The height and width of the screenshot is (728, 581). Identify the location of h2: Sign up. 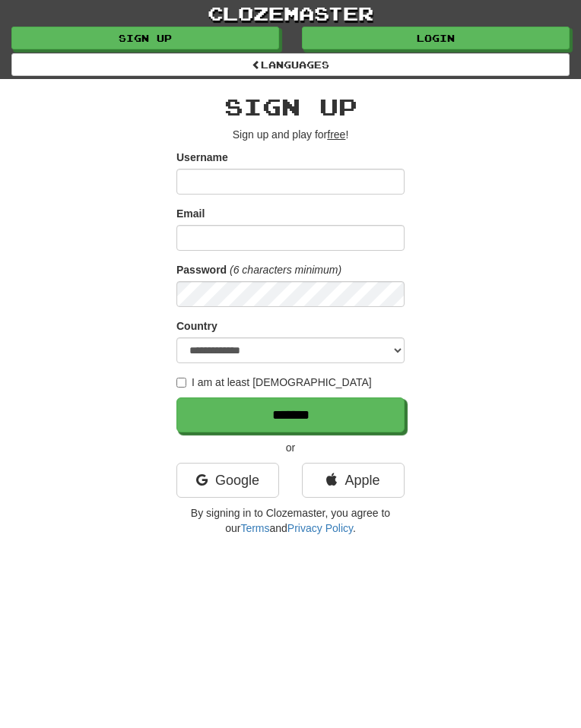
(290, 106).